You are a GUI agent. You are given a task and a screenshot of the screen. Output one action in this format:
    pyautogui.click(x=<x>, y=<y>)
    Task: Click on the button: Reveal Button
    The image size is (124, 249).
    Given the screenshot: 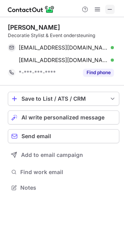 What is the action you would take?
    pyautogui.click(x=98, y=72)
    